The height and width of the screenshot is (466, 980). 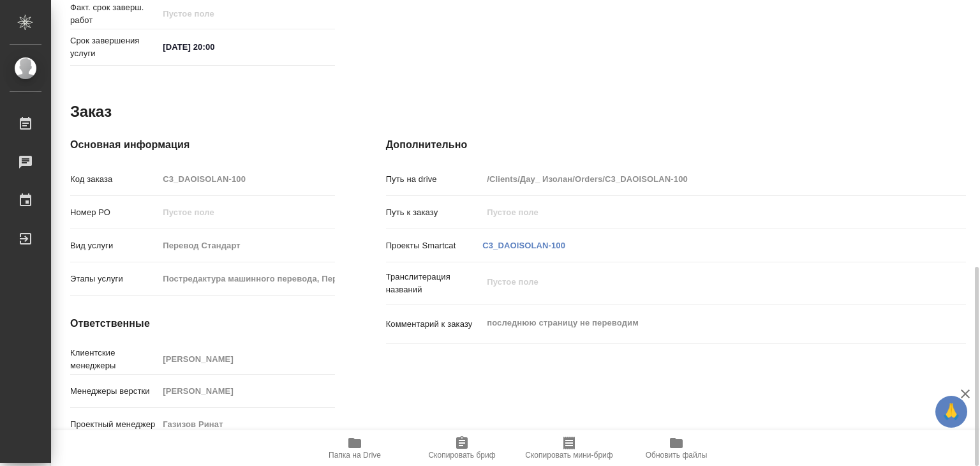 I want to click on p: Путь на drive, so click(x=435, y=180).